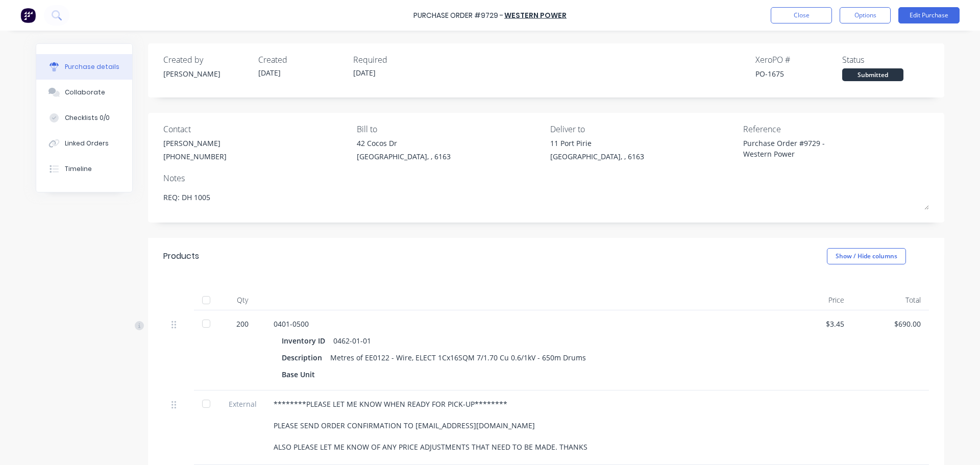 This screenshot has height=465, width=980. Describe the element at coordinates (546, 198) in the screenshot. I see `textarea: REQ: DH 1005` at that location.